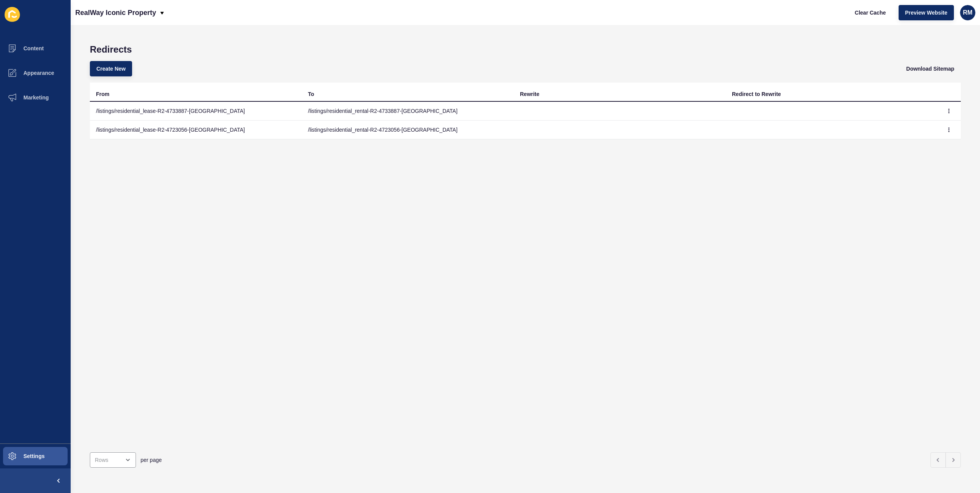 Image resolution: width=980 pixels, height=493 pixels. What do you see at coordinates (116, 13) in the screenshot?
I see `p: RealWay Iconic Property` at bounding box center [116, 13].